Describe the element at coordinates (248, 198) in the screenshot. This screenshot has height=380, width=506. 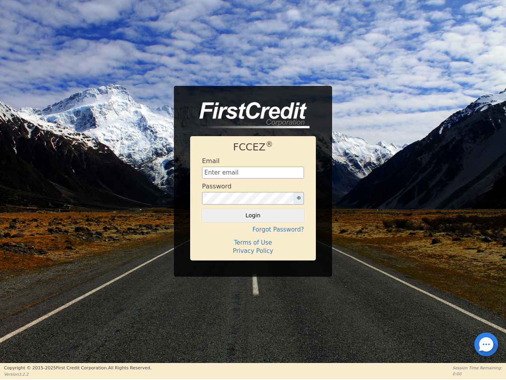
I see `input: password` at that location.